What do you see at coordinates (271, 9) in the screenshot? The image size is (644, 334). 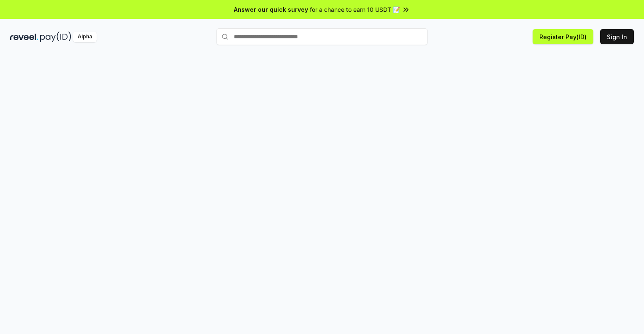 I see `span: Answer our quick survey` at bounding box center [271, 9].